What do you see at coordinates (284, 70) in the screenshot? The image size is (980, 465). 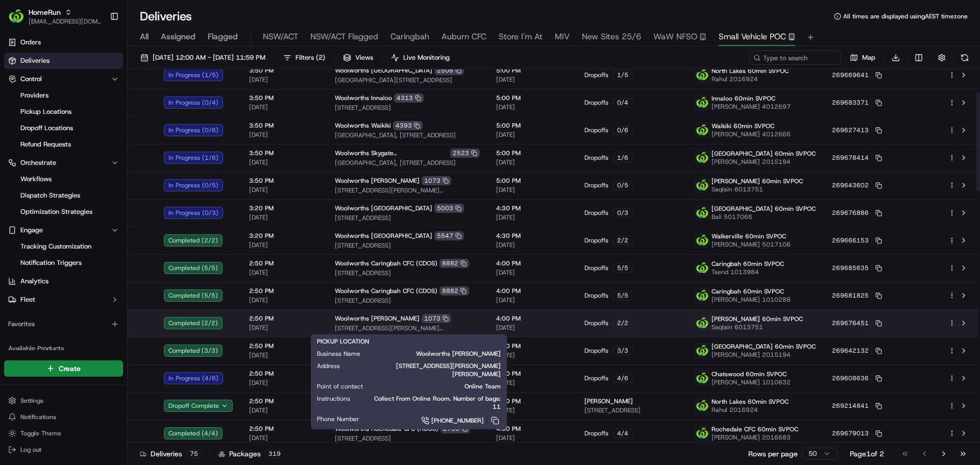 I see `span: 3:50 PM` at bounding box center [284, 70].